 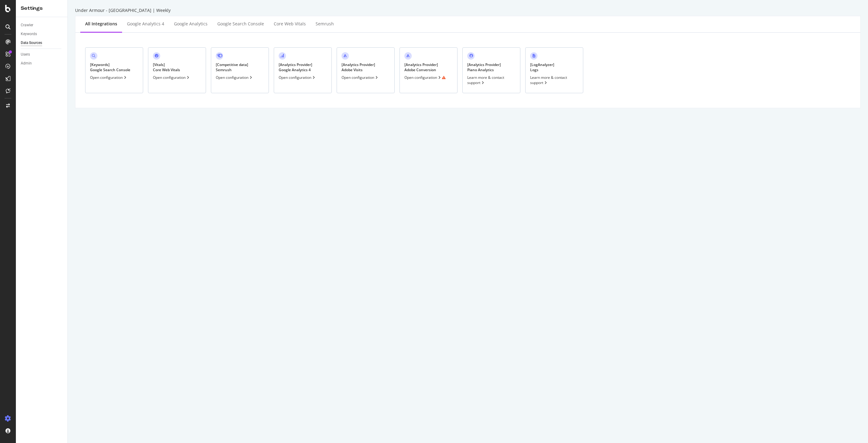 I want to click on div: Data Sources, so click(x=32, y=42).